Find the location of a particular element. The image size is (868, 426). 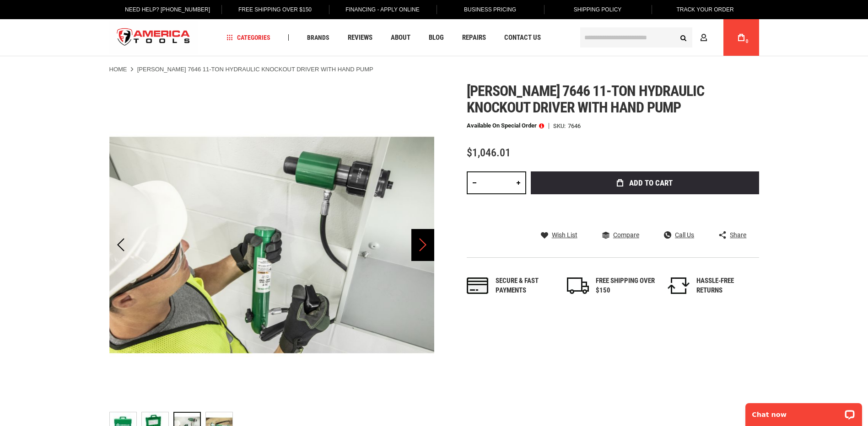

img: payments is located at coordinates (478, 286).